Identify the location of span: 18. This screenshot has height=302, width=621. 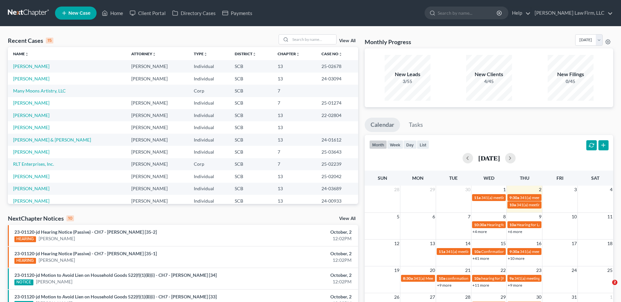
(610, 244).